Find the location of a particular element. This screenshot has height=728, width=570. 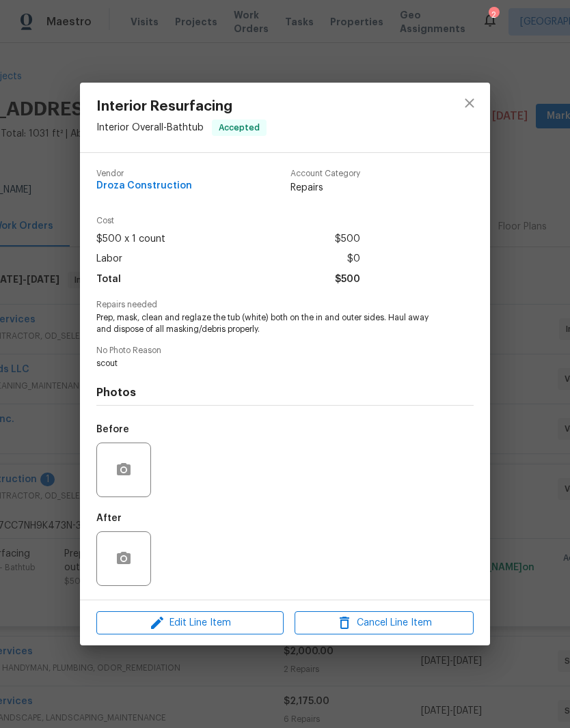

h4: Photos is located at coordinates (285, 393).